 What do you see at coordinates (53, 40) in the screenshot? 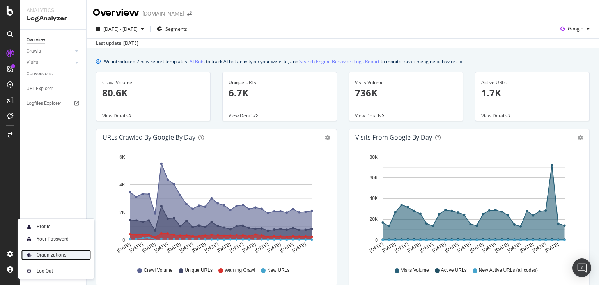
I see `a: Overview` at bounding box center [53, 40].